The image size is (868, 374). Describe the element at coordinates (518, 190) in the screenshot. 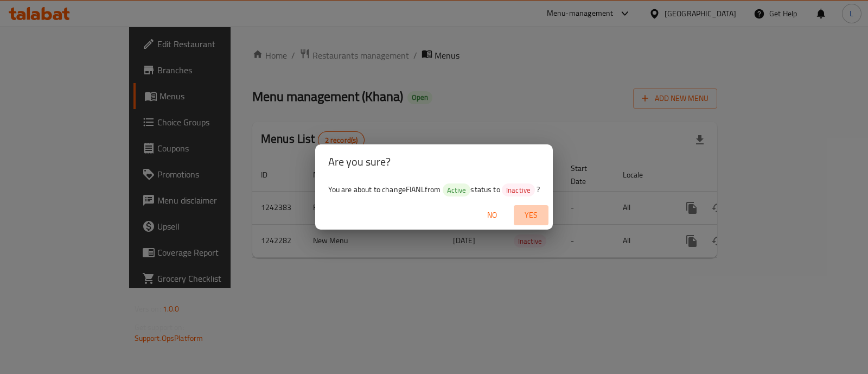

I see `span: Inactive` at that location.